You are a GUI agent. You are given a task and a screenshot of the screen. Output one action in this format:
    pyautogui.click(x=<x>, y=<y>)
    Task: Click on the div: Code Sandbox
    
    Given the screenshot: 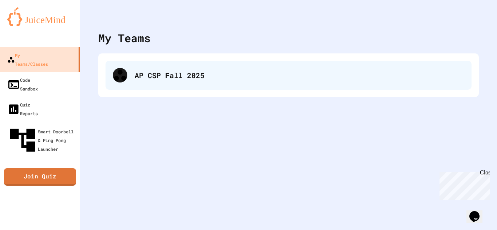 What is the action you would take?
    pyautogui.click(x=23, y=84)
    